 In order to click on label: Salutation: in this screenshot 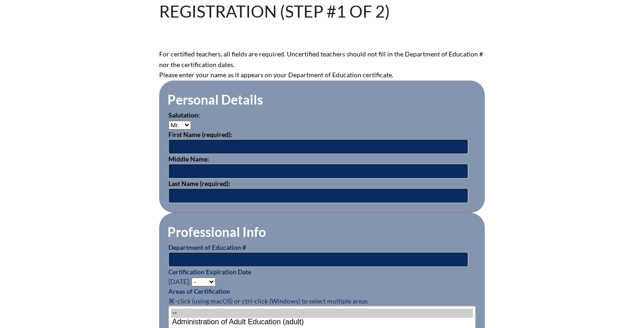, I will do `click(184, 115)`.